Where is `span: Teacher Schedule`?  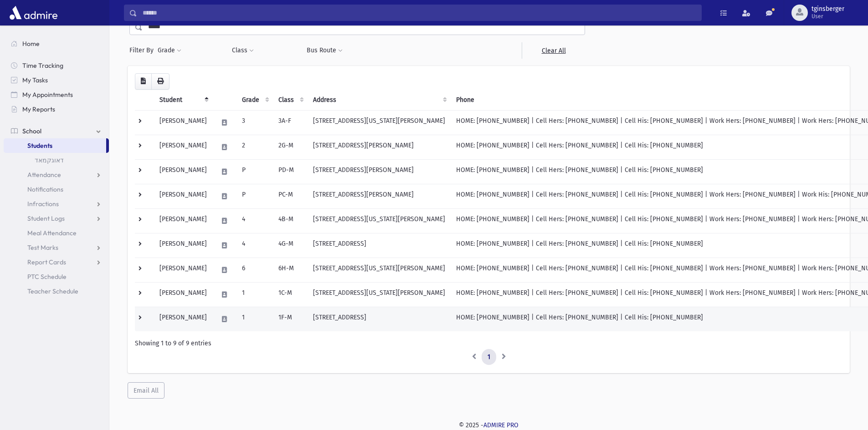 span: Teacher Schedule is located at coordinates (53, 291).